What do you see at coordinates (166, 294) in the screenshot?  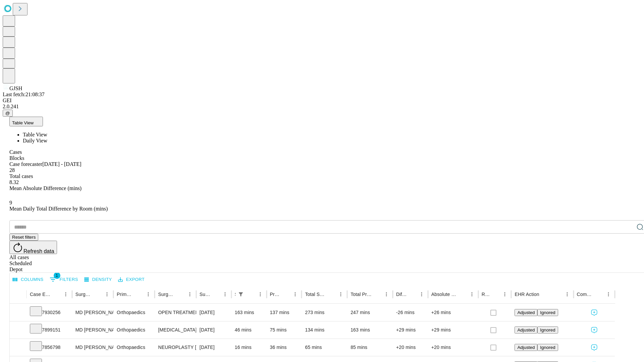 I see `div: Surgery Name` at bounding box center [166, 294].